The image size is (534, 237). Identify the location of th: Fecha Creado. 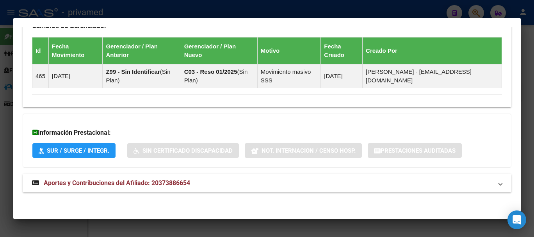
(342, 50).